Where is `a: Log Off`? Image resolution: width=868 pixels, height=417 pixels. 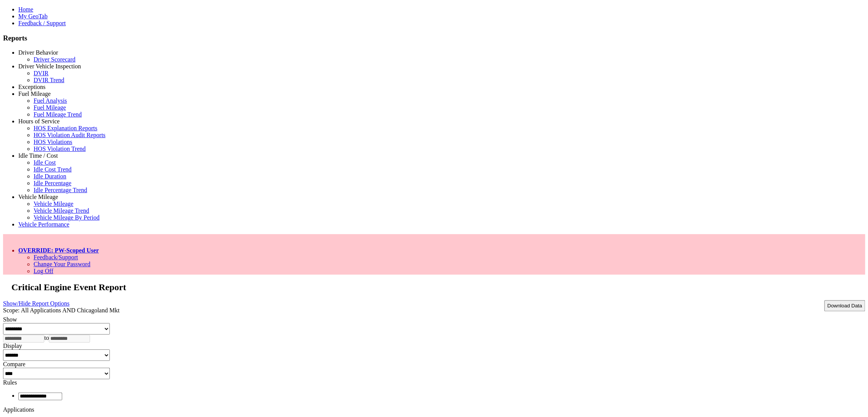
a: Log Off is located at coordinates (43, 270).